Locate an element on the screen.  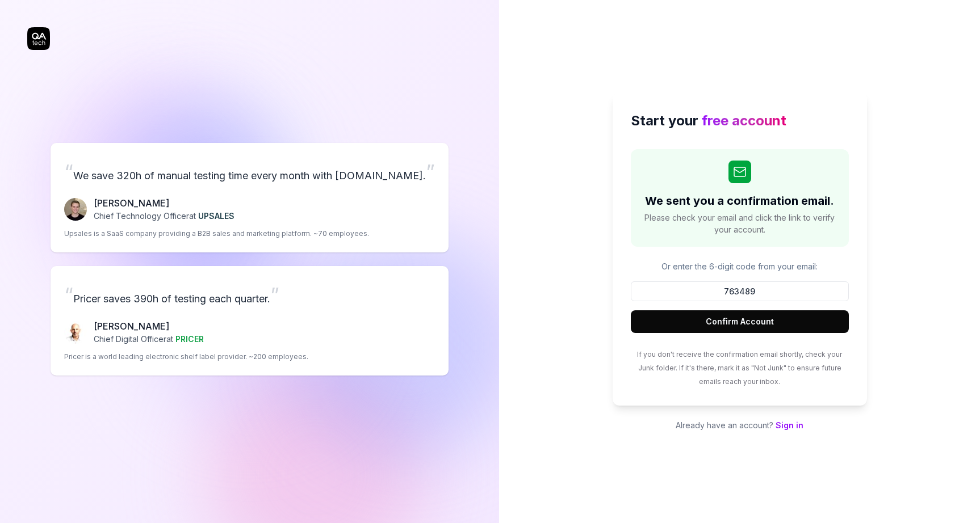
p: Chief Digital Officer at is located at coordinates (149, 338).